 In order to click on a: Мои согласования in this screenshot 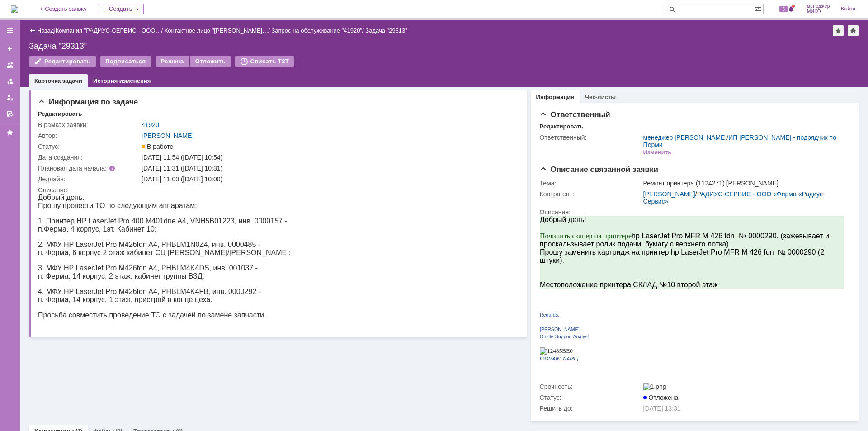, I will do `click(10, 114)`.